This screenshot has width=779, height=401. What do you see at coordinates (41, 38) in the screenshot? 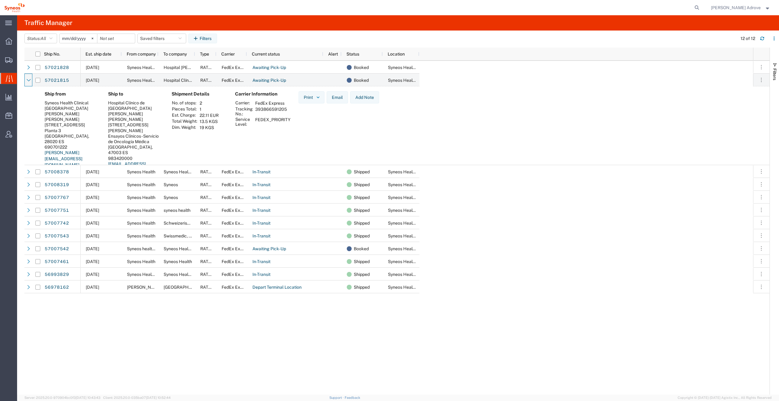
I see `button: Status:All` at bounding box center [41, 38].